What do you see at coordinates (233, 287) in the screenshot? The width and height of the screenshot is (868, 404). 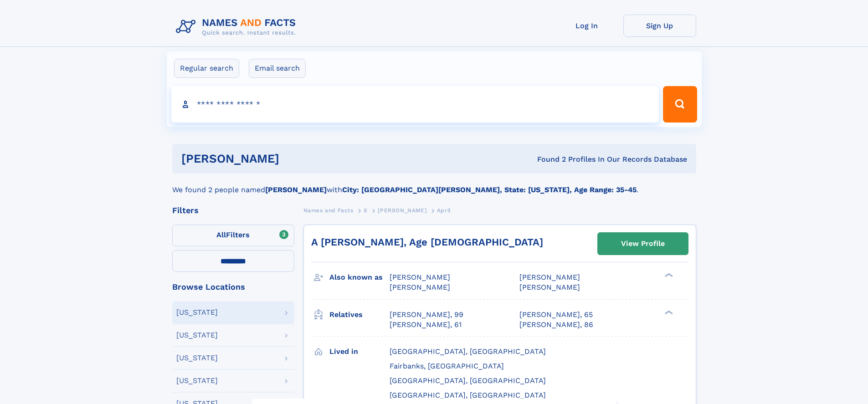 I see `div: Browse Locations` at bounding box center [233, 287].